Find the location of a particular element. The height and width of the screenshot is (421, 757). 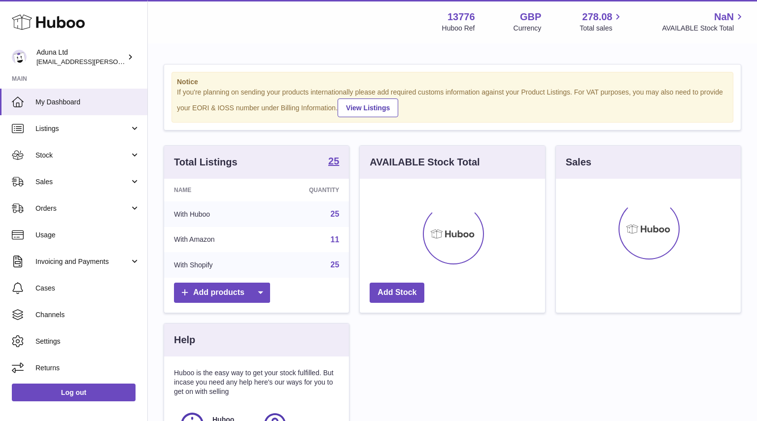

span: Usage is located at coordinates (88, 235).